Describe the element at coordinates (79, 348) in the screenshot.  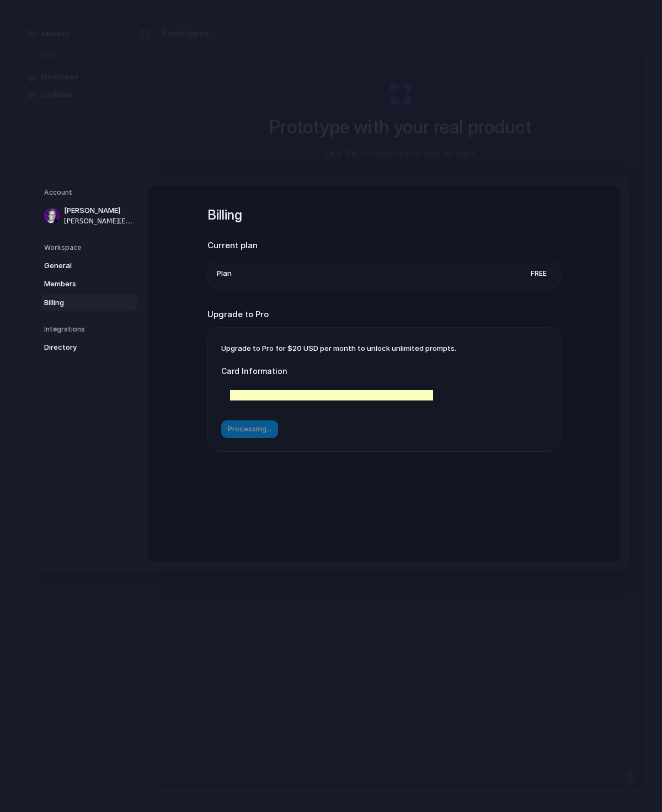
I see `span: Directory` at that location.